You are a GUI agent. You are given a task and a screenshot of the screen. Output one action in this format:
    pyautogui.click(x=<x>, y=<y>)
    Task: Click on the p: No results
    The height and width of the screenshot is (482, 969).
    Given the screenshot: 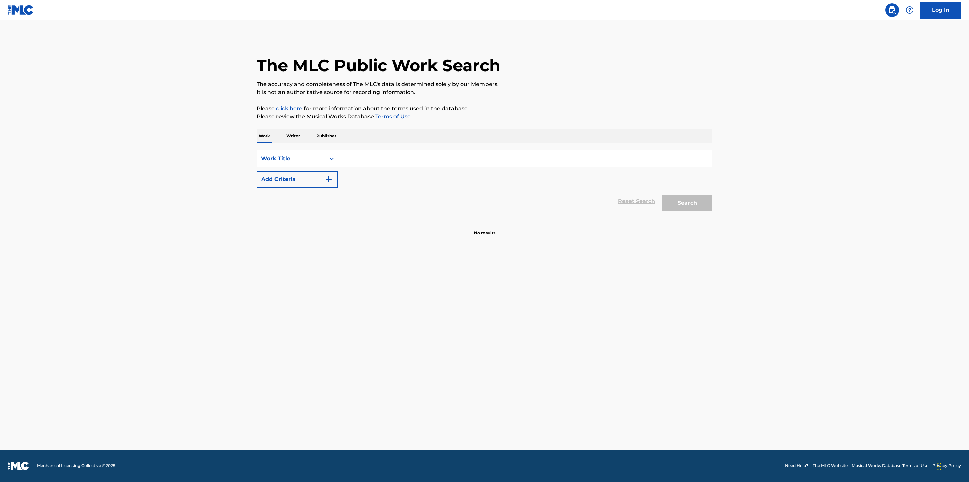 What is the action you would take?
    pyautogui.click(x=484, y=229)
    